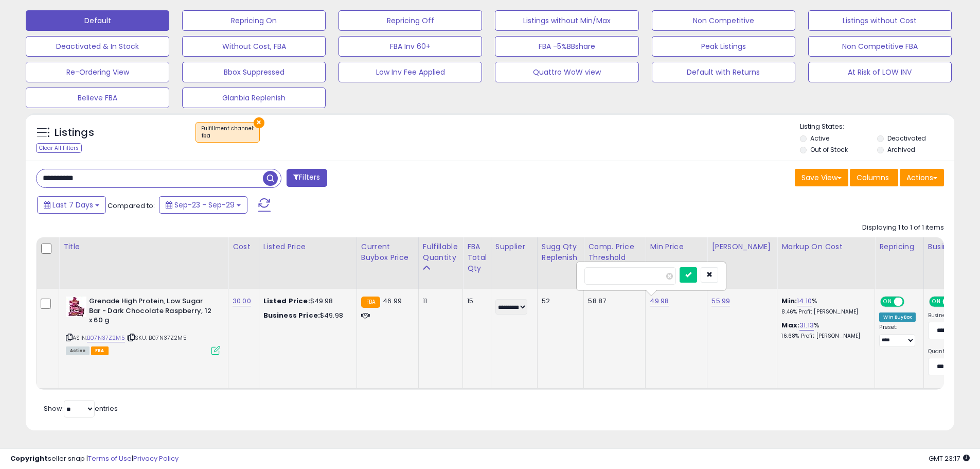 This screenshot has height=469, width=980. I want to click on button: Sep-23 - Sep-29, so click(204, 205).